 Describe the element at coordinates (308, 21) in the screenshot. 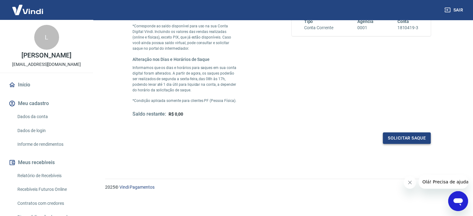

I see `span: Tipo` at that location.